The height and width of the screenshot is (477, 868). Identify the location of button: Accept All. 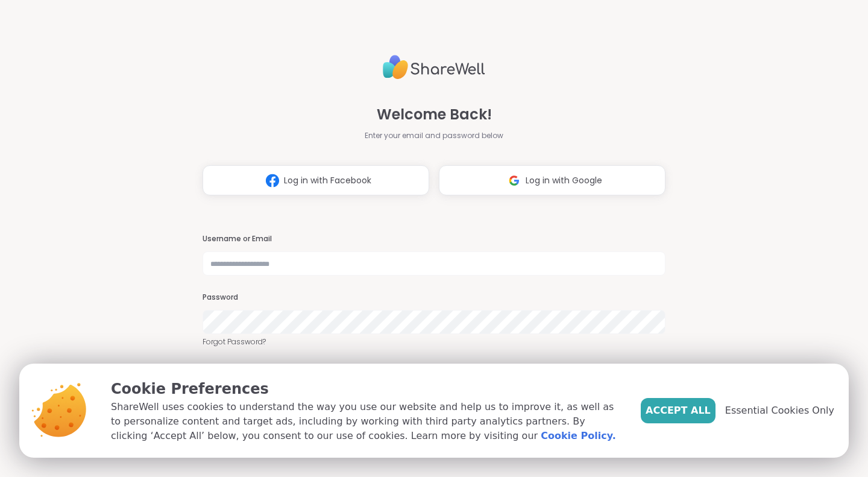
(678, 410).